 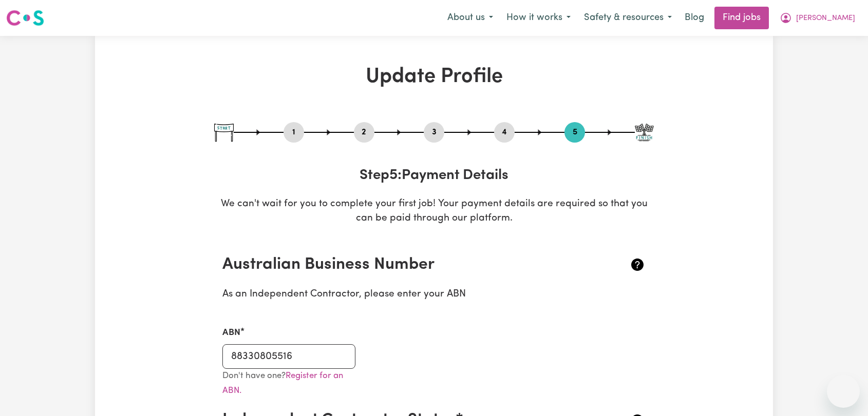 I want to click on label: ABN, so click(x=231, y=333).